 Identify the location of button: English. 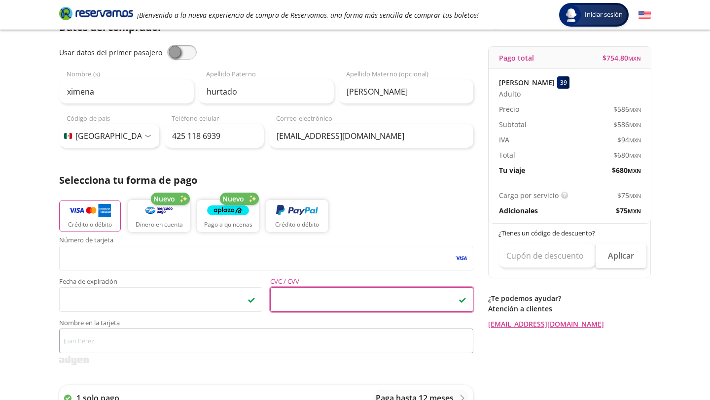
(644, 15).